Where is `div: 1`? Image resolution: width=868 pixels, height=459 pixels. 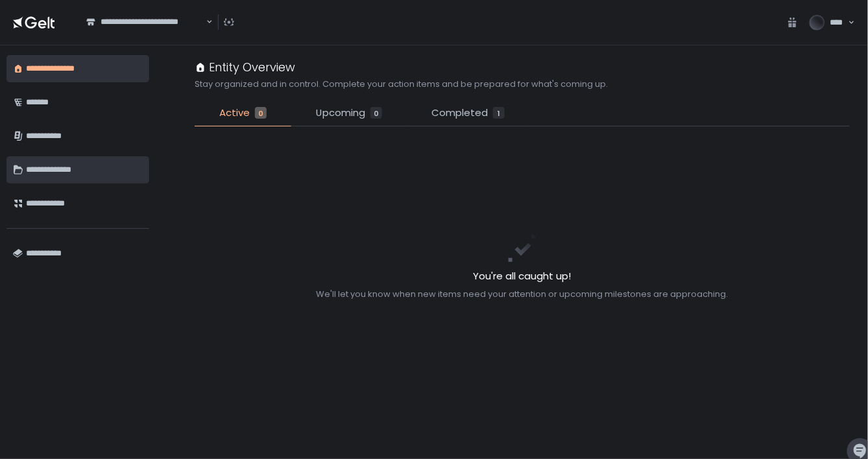 div: 1 is located at coordinates (499, 113).